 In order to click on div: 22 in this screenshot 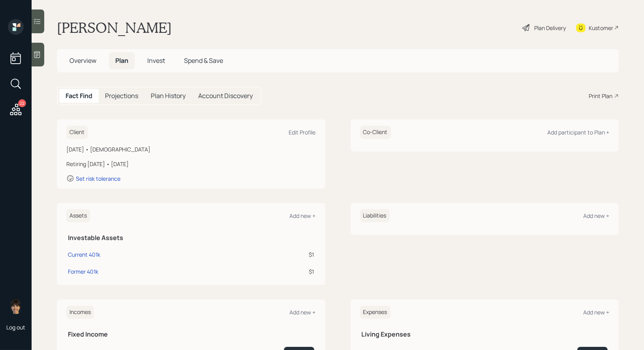, I will do `click(22, 103)`.